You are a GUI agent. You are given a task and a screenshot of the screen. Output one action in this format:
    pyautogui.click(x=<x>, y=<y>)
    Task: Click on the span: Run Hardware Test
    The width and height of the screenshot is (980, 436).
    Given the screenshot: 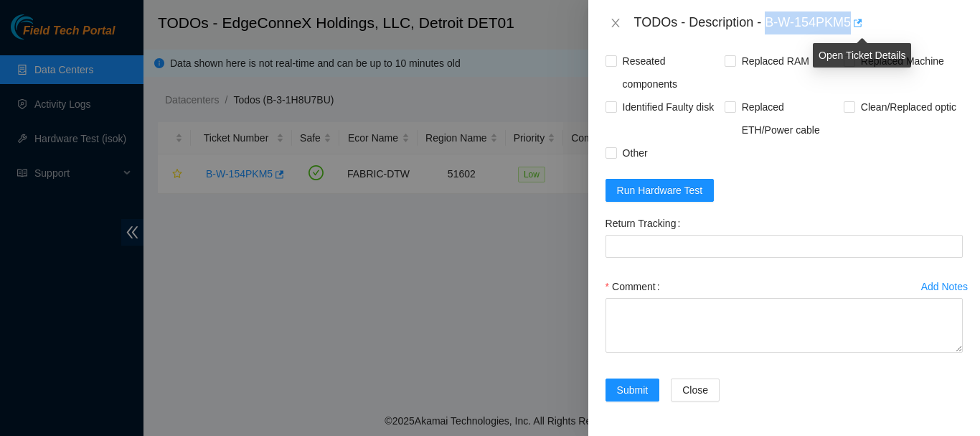 What is the action you would take?
    pyautogui.click(x=660, y=190)
    